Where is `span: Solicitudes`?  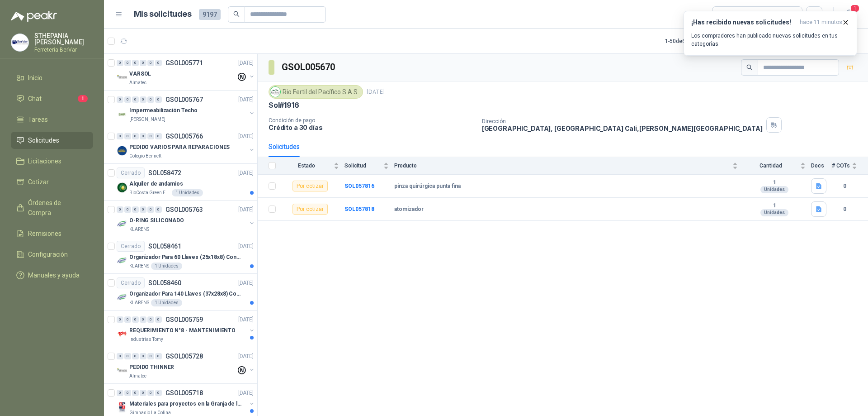 span: Solicitudes is located at coordinates (43, 141).